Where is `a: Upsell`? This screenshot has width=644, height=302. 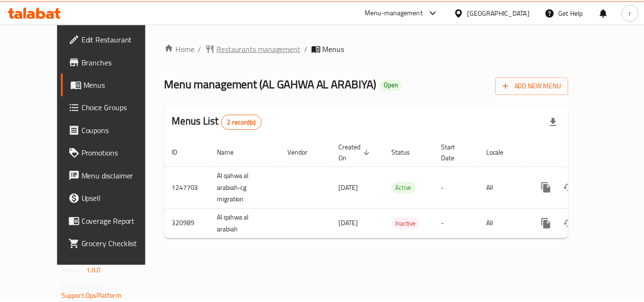 a: Upsell is located at coordinates (114, 199).